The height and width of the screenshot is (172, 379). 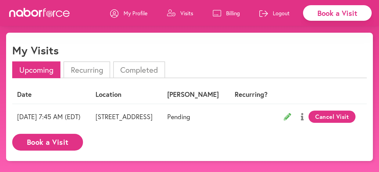 I want to click on p: Visits, so click(x=187, y=13).